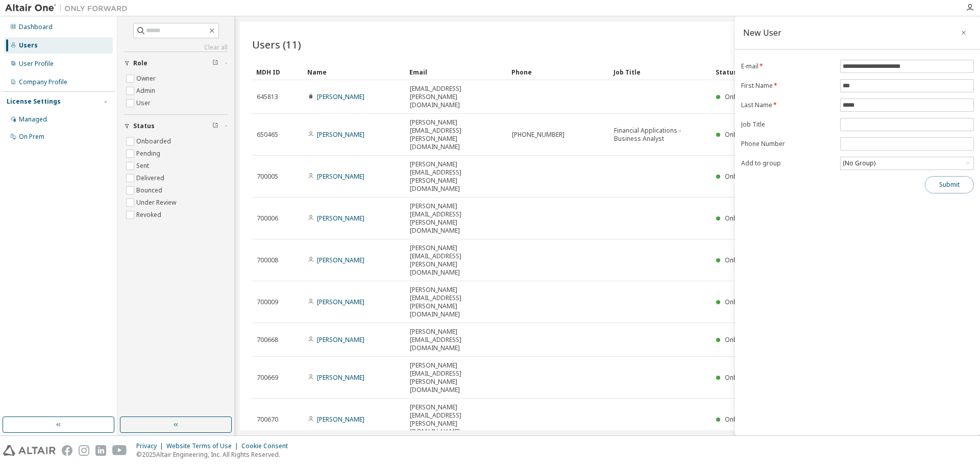 The image size is (980, 465). I want to click on label: Sent, so click(144, 166).